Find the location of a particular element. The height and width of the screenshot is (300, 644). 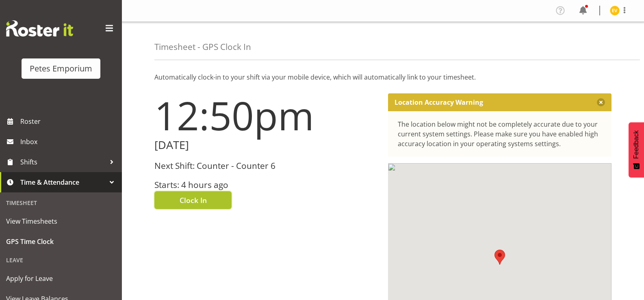

span: Roster is located at coordinates (69, 121).